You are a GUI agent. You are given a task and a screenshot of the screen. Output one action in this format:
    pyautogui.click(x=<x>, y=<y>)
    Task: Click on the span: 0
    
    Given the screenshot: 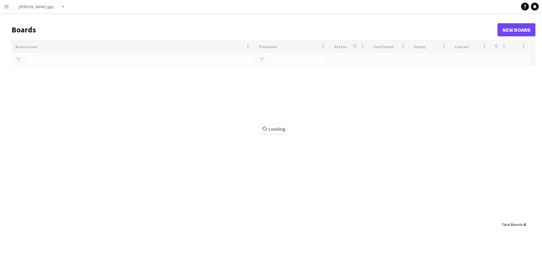 What is the action you would take?
    pyautogui.click(x=525, y=224)
    